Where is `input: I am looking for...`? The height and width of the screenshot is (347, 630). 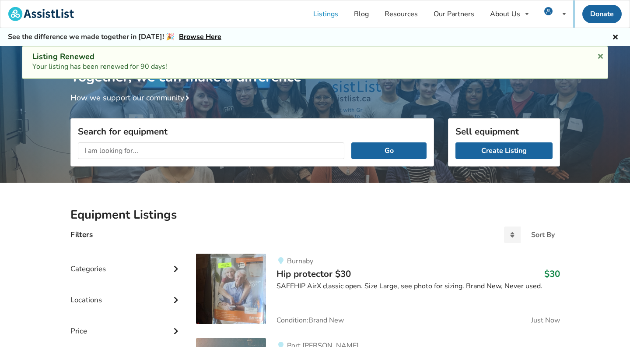 input: I am looking for... is located at coordinates (211, 151).